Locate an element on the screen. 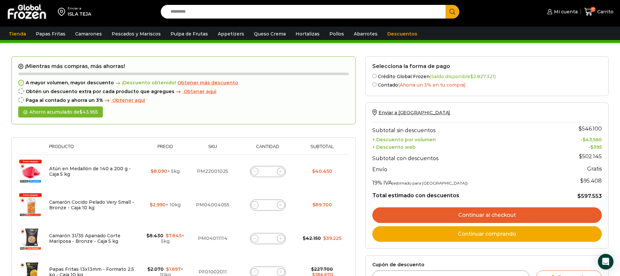  span: (Saldo disponible ) is located at coordinates (463, 77).